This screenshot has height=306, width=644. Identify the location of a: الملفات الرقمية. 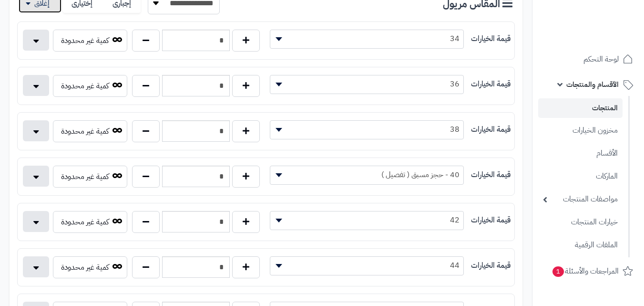
(580, 245).